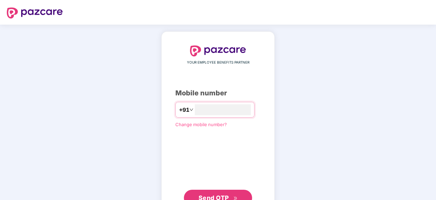 This screenshot has width=436, height=200. I want to click on span: +91, so click(184, 110).